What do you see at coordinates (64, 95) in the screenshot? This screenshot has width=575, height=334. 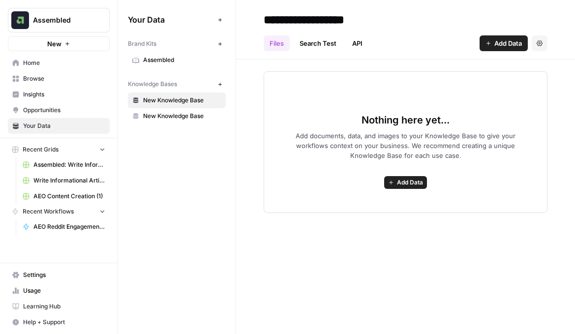 I see `span: Insights` at bounding box center [64, 95].